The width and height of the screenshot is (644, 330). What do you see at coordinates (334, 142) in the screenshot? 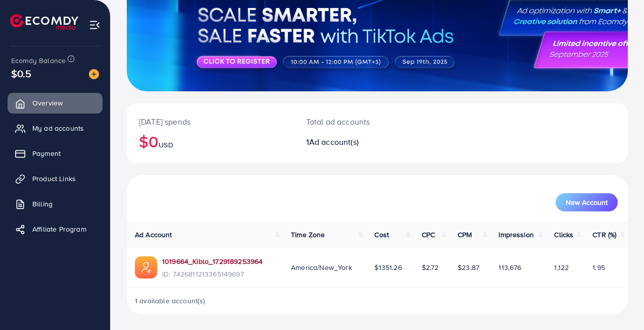
I see `span: Ad account(s)` at bounding box center [334, 142].